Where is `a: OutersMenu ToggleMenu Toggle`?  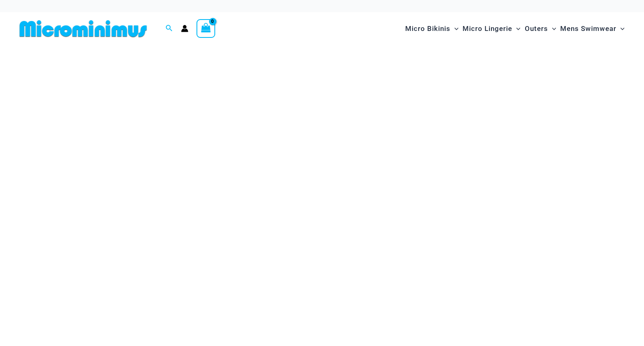 a: OutersMenu ToggleMenu Toggle is located at coordinates (540, 29).